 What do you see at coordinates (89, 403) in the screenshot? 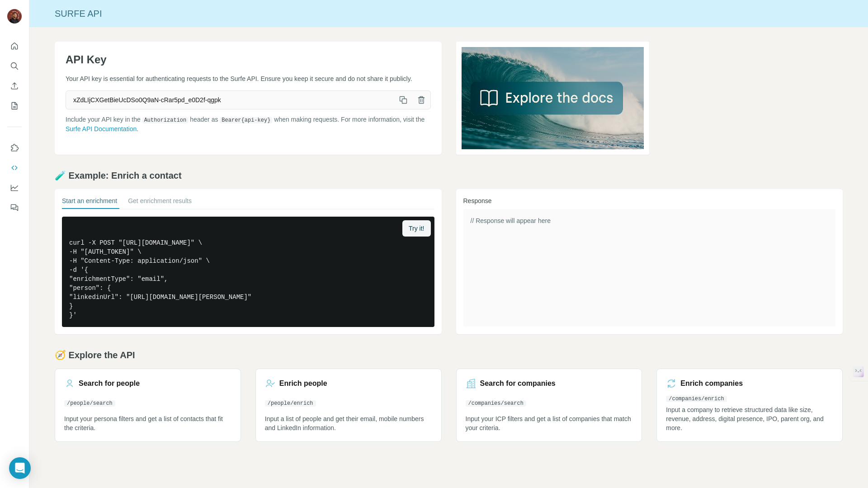
I see `code: /people/search` at bounding box center [89, 403].